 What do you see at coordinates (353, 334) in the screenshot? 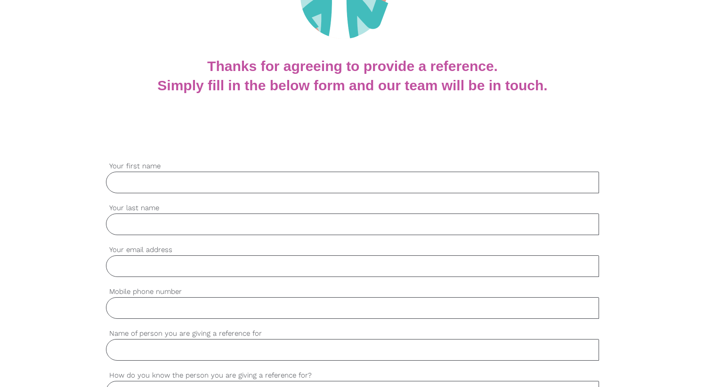
I see `label: Name of person you are giving a reference for` at bounding box center [353, 334].